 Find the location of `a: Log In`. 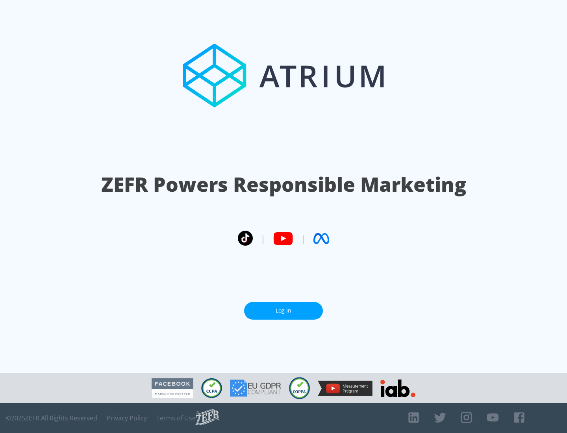

a: Log In is located at coordinates (283, 310).